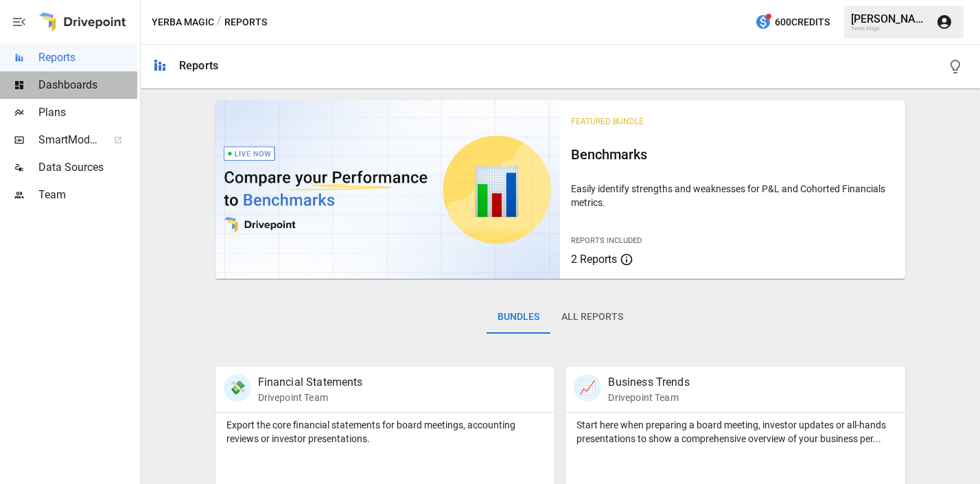 This screenshot has height=484, width=980. Describe the element at coordinates (593, 317) in the screenshot. I see `button: All Reports` at that location.